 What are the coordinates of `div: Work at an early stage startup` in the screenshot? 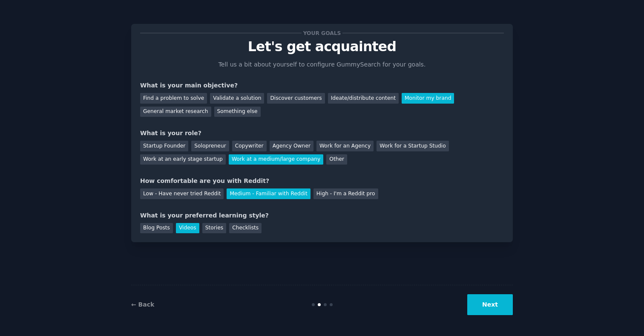 It's located at (183, 160).